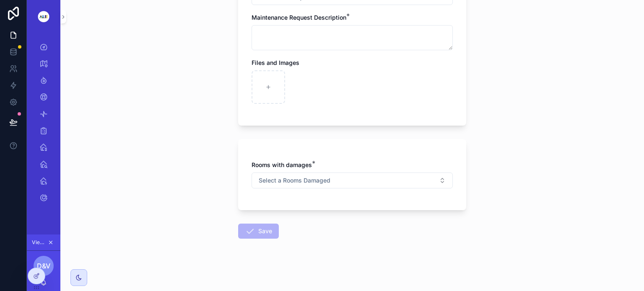  I want to click on button: Select Button, so click(352, 180).